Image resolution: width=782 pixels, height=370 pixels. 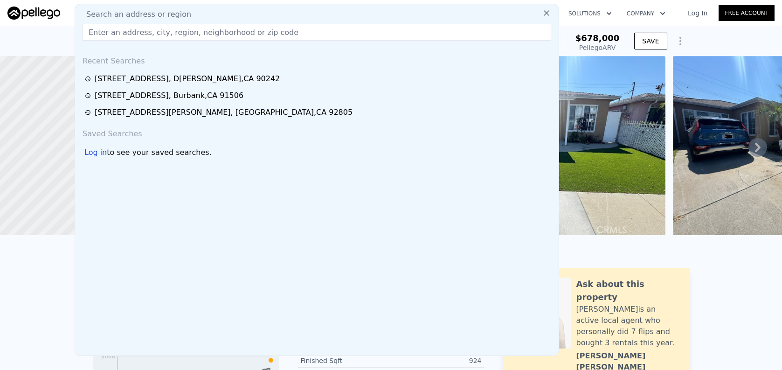 What do you see at coordinates (96, 152) in the screenshot?
I see `div: Log in` at bounding box center [96, 152].